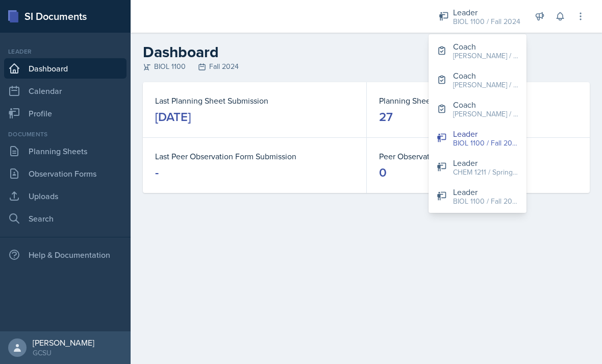  I want to click on a: Uploads, so click(65, 196).